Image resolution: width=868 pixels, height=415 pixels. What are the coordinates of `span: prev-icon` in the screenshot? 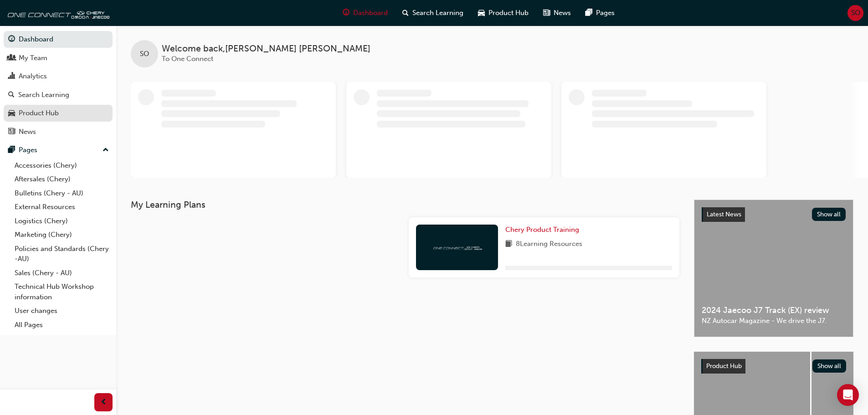 It's located at (104, 403).